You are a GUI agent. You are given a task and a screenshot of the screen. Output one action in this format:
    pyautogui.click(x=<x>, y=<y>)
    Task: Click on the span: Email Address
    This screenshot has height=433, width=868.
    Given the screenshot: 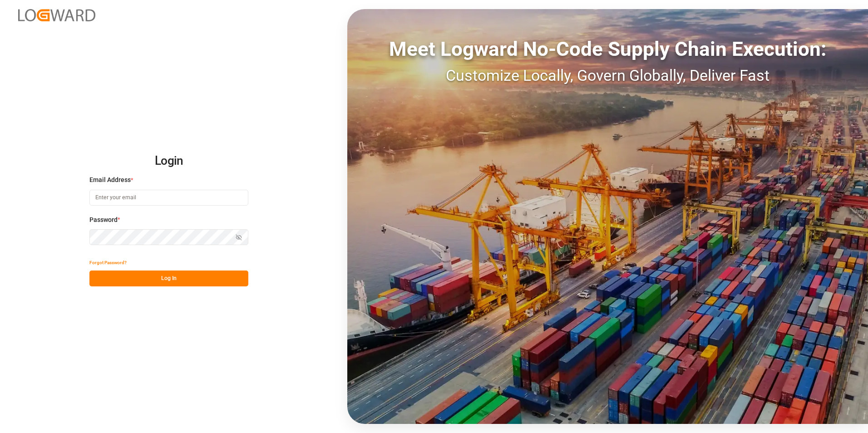 What is the action you would take?
    pyautogui.click(x=110, y=180)
    